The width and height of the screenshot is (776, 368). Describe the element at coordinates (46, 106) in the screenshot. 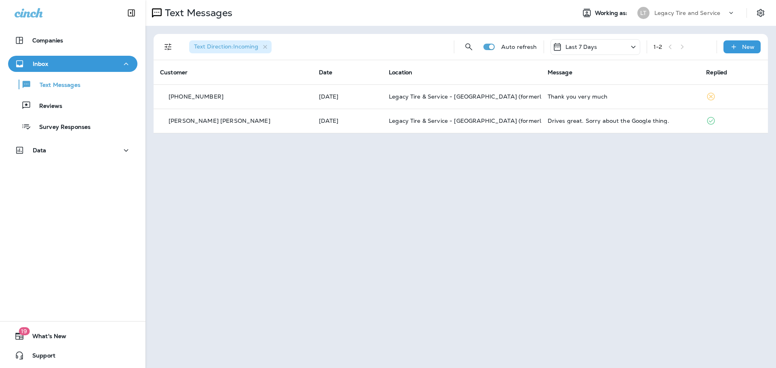

I see `p: Reviews` at that location.